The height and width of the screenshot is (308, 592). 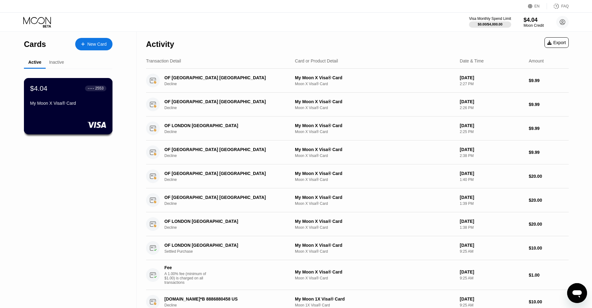 What do you see at coordinates (537, 6) in the screenshot?
I see `div: EN` at bounding box center [537, 6].